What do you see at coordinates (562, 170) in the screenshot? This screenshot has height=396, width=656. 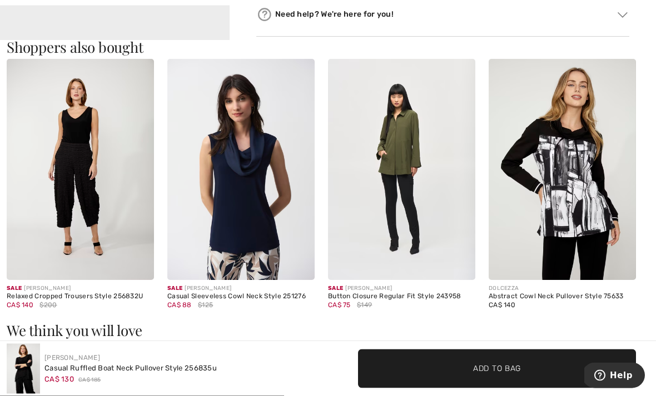 I see `img: Abstract Cowl Neck Pullover Style 75633` at bounding box center [562, 170].